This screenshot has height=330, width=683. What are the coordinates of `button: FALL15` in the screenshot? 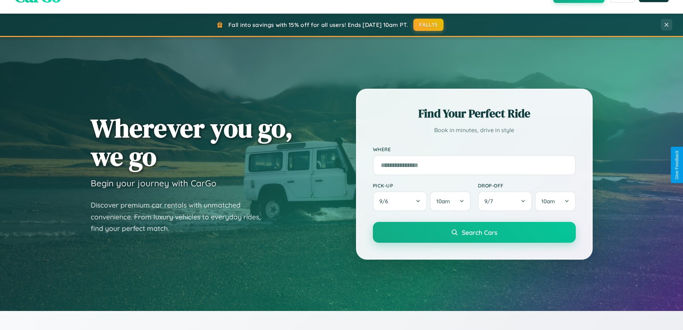 It's located at (429, 25).